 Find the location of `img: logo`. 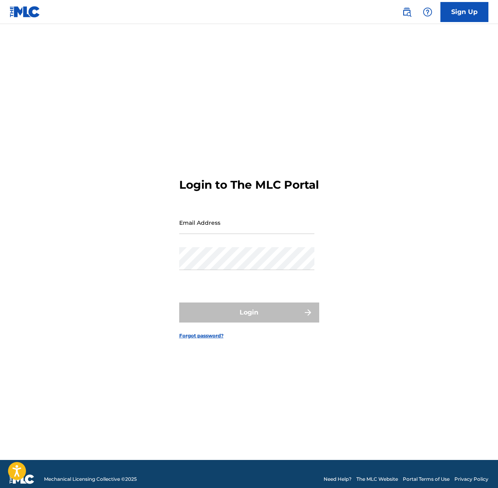

img: logo is located at coordinates (22, 479).